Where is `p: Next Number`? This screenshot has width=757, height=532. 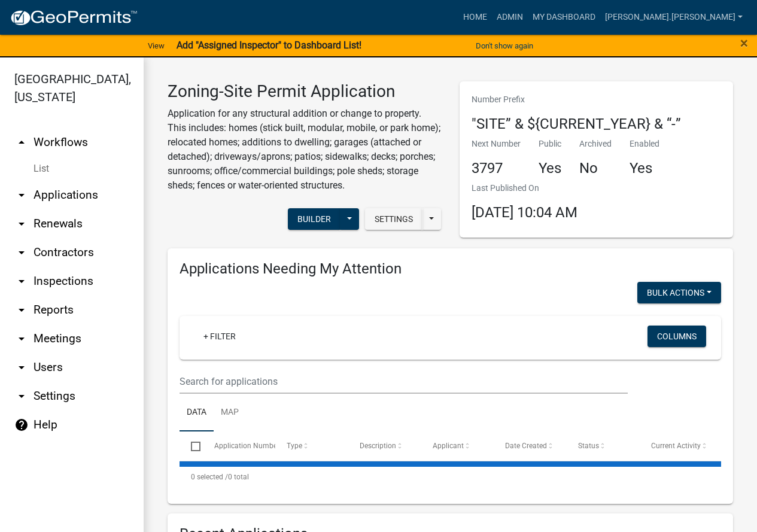
p: Next Number is located at coordinates (496, 143).